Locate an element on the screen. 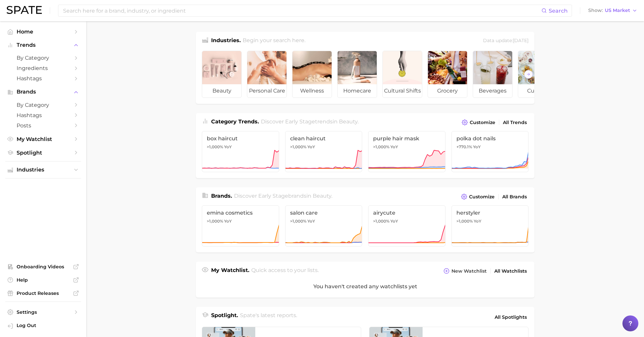  a: airycute>1,000% YoY is located at coordinates (407, 226).